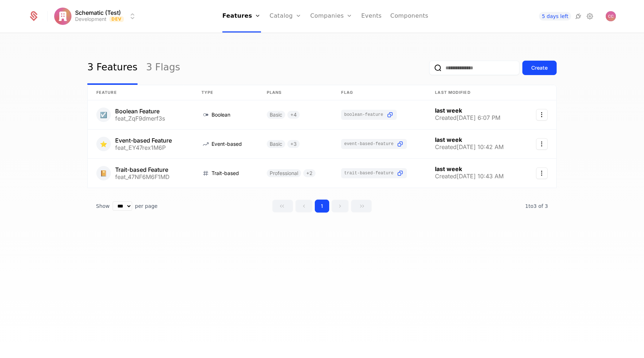  I want to click on a: 3 Flags, so click(163, 68).